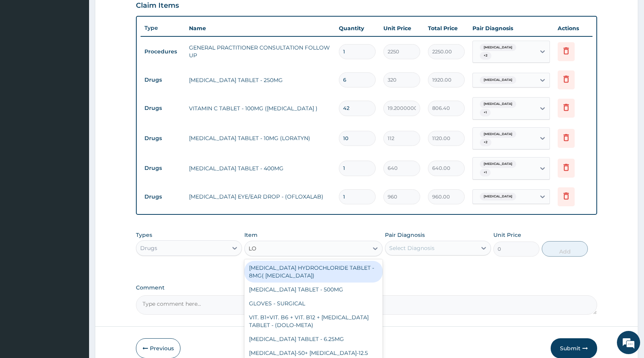 The width and height of the screenshot is (644, 358). I want to click on div: Minimize live chat window, so click(136, 13).